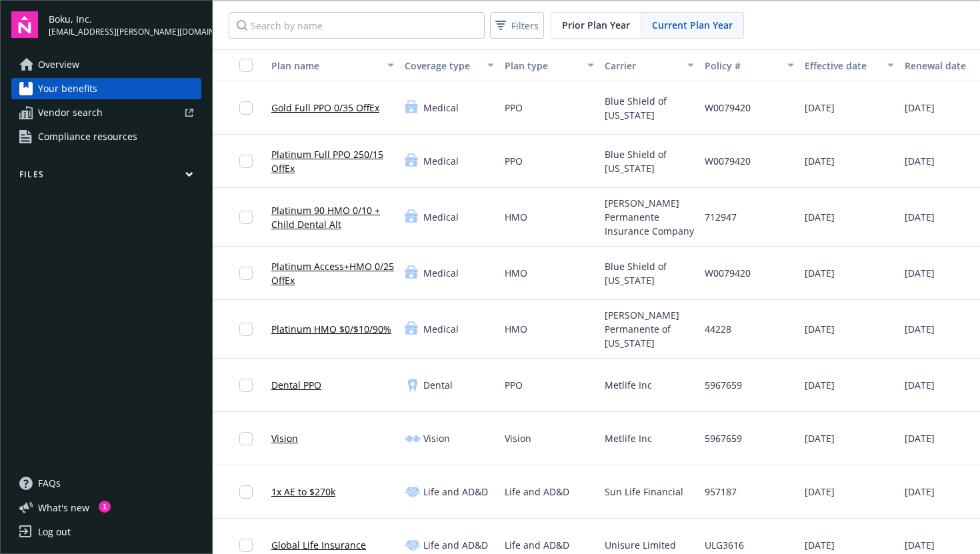 The height and width of the screenshot is (554, 980). What do you see at coordinates (749, 65) in the screenshot?
I see `button: Policy #` at bounding box center [749, 65].